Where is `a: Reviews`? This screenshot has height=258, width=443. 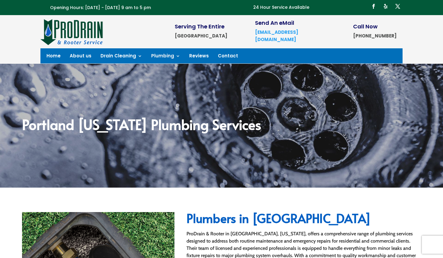
a: Reviews is located at coordinates (199, 57).